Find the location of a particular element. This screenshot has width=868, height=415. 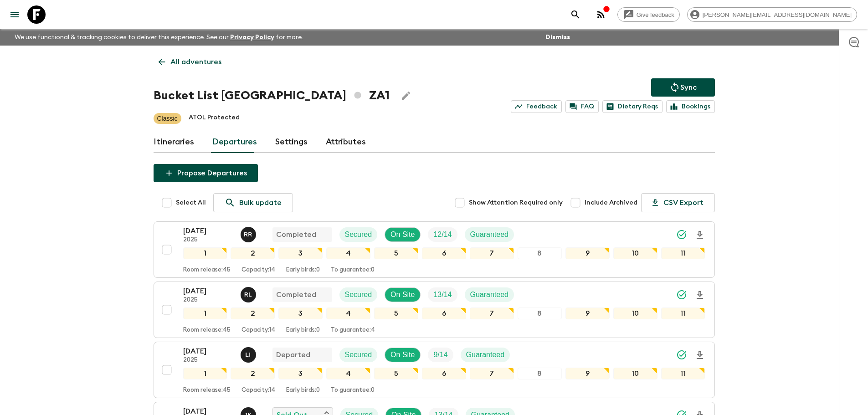

span: Select All is located at coordinates (191, 203).